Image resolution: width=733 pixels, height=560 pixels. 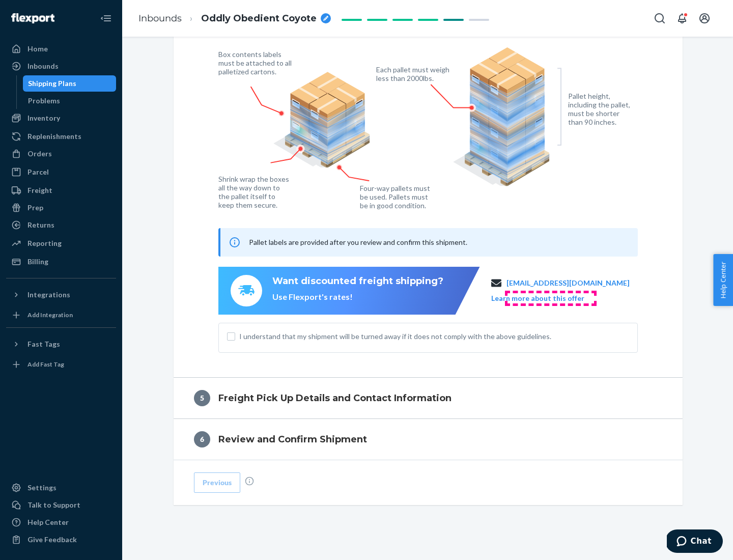 I want to click on a: Parcel, so click(x=61, y=172).